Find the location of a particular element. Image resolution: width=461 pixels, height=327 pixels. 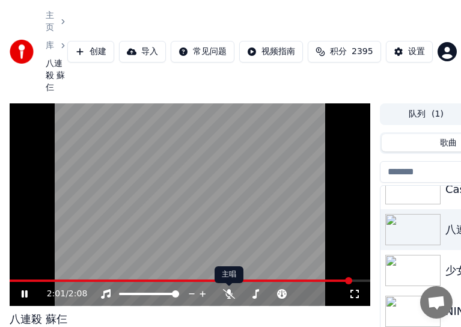

span: 2395 is located at coordinates (362, 52).